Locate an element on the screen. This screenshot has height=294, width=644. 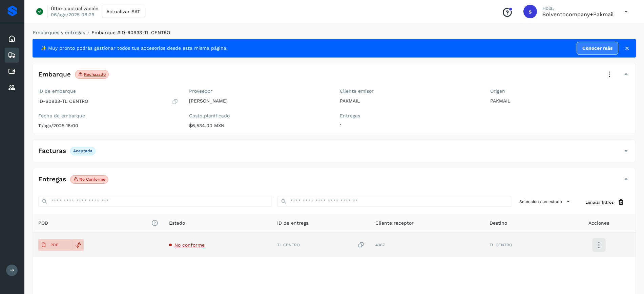
div: Reemplazar POD is located at coordinates (78, 245).